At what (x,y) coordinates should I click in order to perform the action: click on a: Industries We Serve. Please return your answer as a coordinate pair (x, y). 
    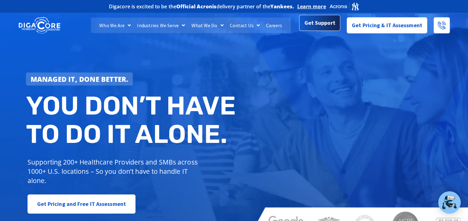
    Looking at the image, I should click on (161, 25).